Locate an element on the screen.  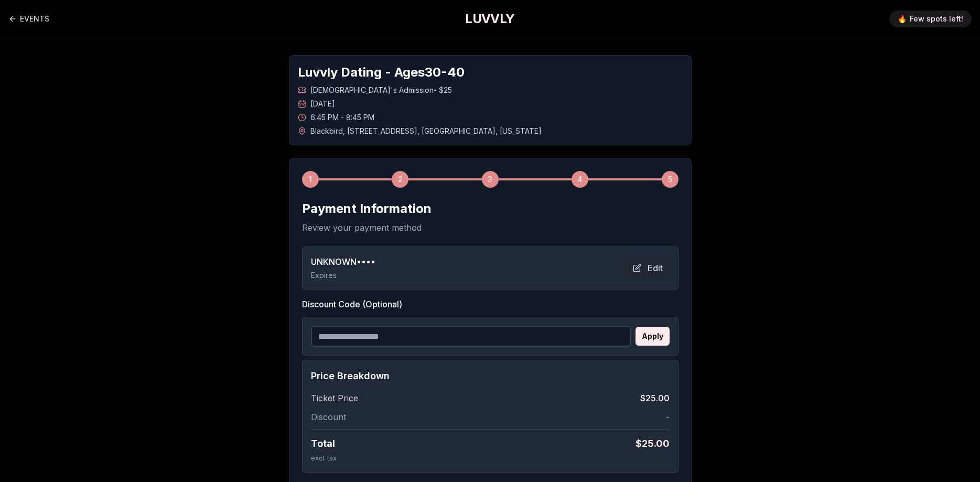
p: Review your payment method is located at coordinates (490, 228).